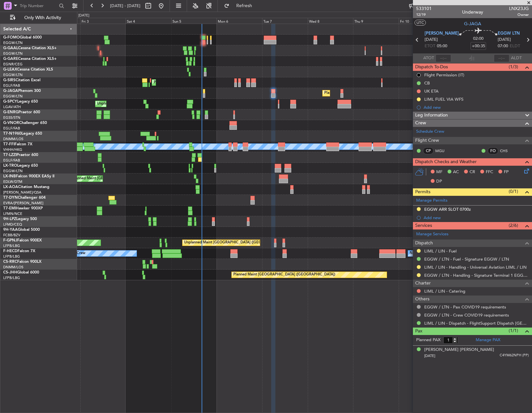 The width and height of the screenshot is (532, 413). I want to click on span: LX-TRO, so click(10, 166).